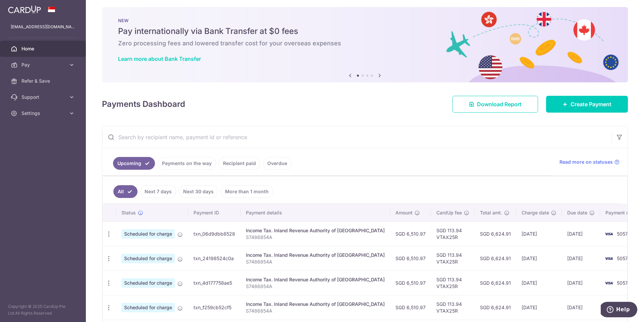  I want to click on span: Create Payment, so click(591, 104).